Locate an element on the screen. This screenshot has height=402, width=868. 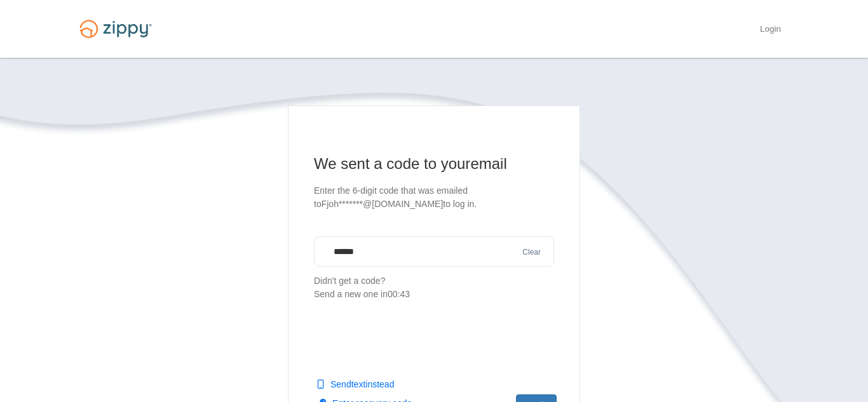
a: Login is located at coordinates (770, 30).